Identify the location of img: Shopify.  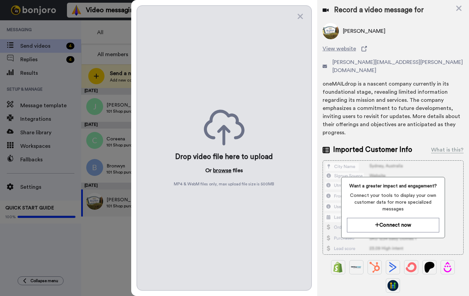
(338, 267).